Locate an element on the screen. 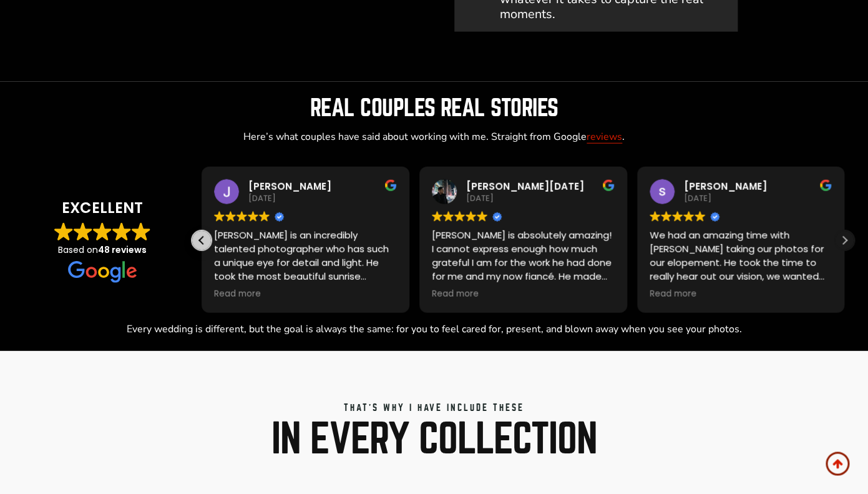 The height and width of the screenshot is (494, 868). img: Jamie Coleman profile picture is located at coordinates (227, 191).